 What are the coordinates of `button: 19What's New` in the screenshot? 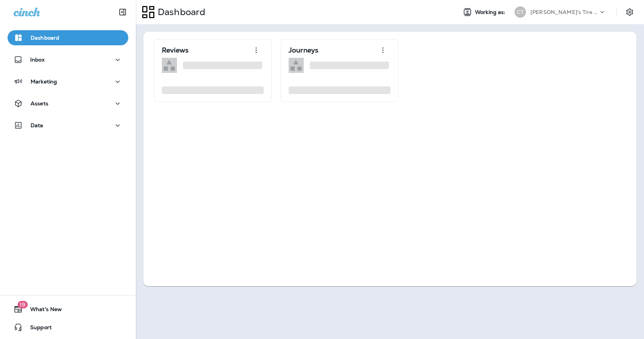 It's located at (68, 309).